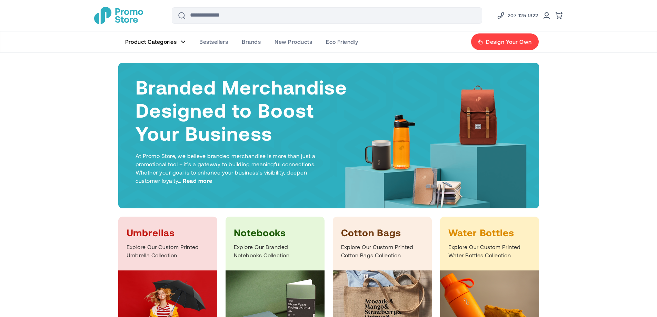  What do you see at coordinates (251, 42) in the screenshot?
I see `a: Brands` at bounding box center [251, 42].